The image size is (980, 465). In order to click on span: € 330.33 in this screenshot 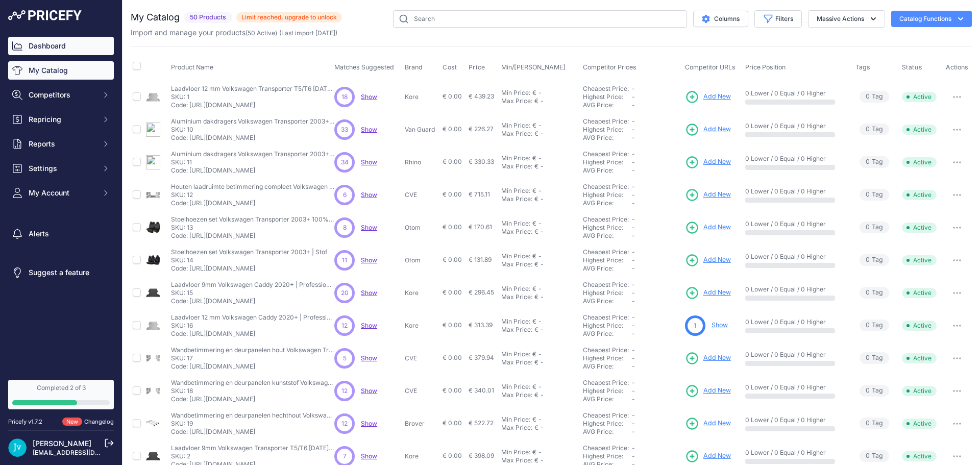, I will do `click(482, 161)`.